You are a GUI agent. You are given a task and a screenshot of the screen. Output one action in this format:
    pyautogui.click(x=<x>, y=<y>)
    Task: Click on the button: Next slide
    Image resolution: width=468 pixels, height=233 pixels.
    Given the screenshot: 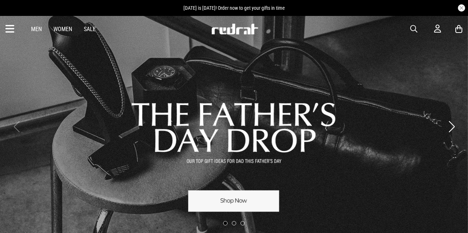 What is the action you would take?
    pyautogui.click(x=451, y=126)
    